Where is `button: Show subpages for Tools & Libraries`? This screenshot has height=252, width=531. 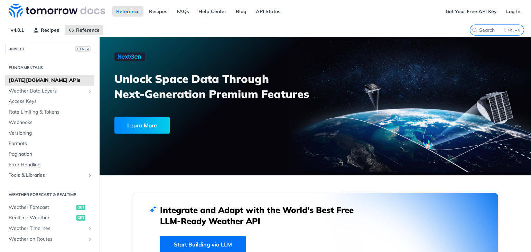
button: Show subpages for Tools & Libraries is located at coordinates (90, 175).